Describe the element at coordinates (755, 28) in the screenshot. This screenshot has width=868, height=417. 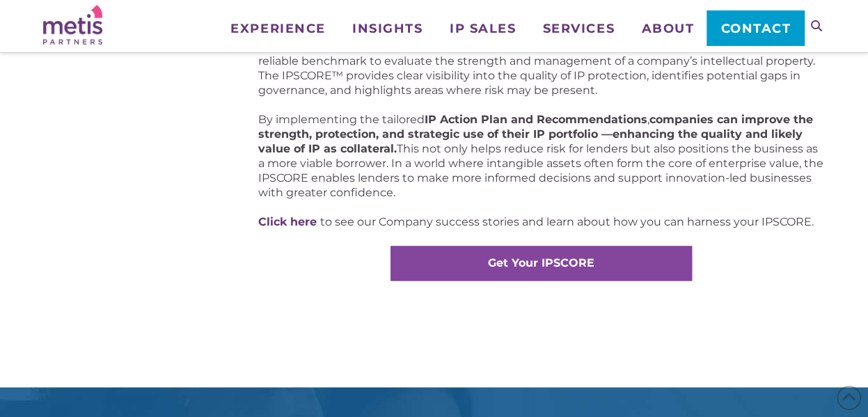
I see `a: Contact` at that location.